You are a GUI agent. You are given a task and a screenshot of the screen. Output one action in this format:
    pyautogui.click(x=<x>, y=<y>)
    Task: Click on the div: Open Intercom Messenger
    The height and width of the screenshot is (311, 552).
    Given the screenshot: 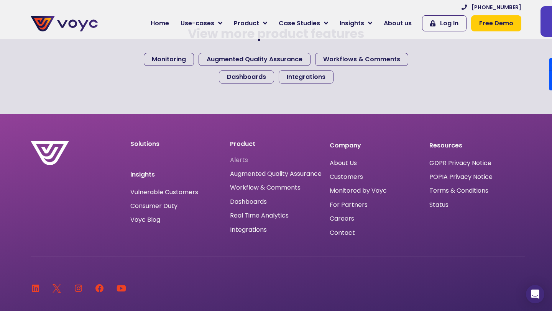 What is the action you would take?
    pyautogui.click(x=535, y=294)
    